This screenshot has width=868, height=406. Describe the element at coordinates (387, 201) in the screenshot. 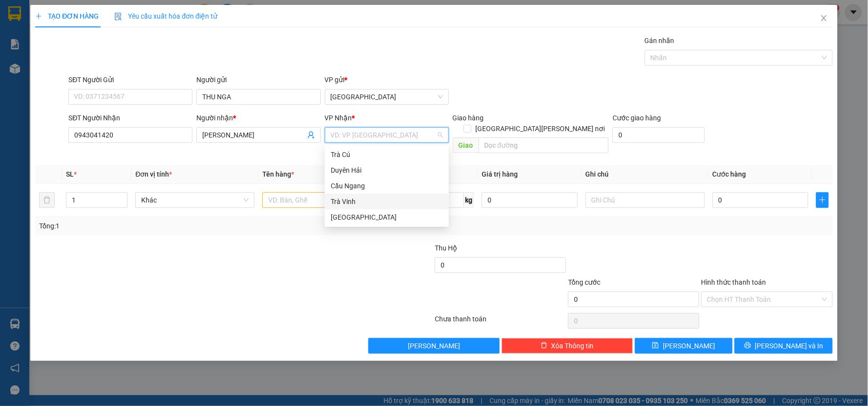

I see `div: Trà Vinh` at that location.